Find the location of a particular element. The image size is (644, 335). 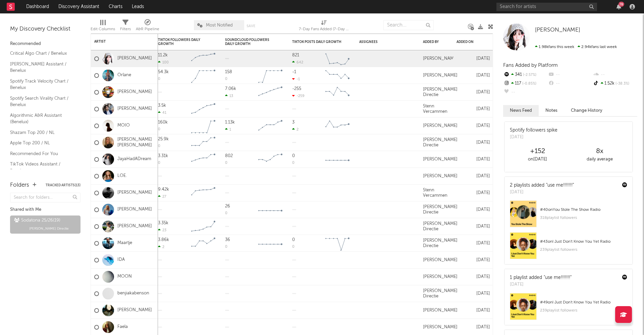

div: Sodatona 25/26 ( 19 ) is located at coordinates (37, 220).